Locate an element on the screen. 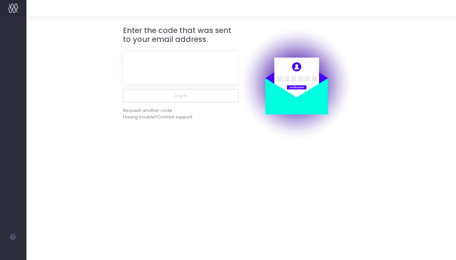 The height and width of the screenshot is (260, 456). div: Request another code is located at coordinates (147, 111).